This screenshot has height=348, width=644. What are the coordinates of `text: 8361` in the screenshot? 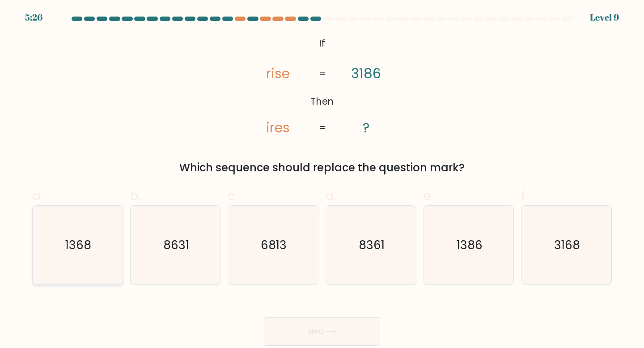 It's located at (372, 245).